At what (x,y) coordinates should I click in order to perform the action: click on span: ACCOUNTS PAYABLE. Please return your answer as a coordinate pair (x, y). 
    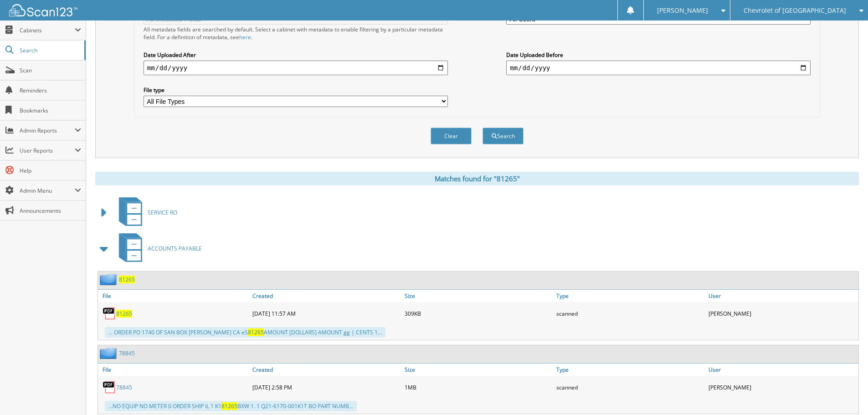
    Looking at the image, I should click on (175, 248).